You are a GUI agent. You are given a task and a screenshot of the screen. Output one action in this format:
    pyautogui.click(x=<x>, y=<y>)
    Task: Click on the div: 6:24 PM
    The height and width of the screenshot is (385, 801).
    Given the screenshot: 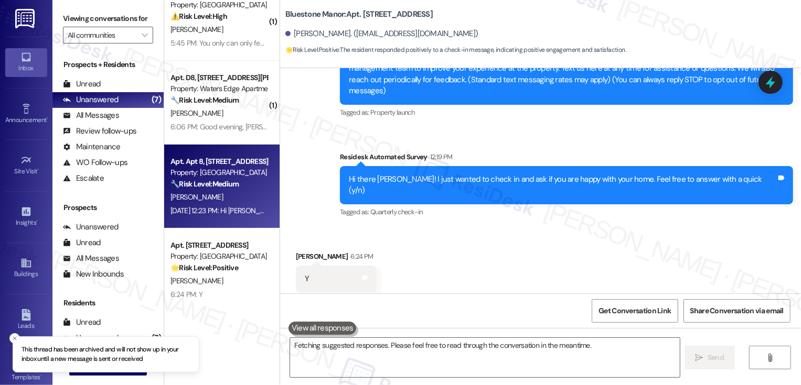 What is the action you would take?
    pyautogui.click(x=360, y=256)
    